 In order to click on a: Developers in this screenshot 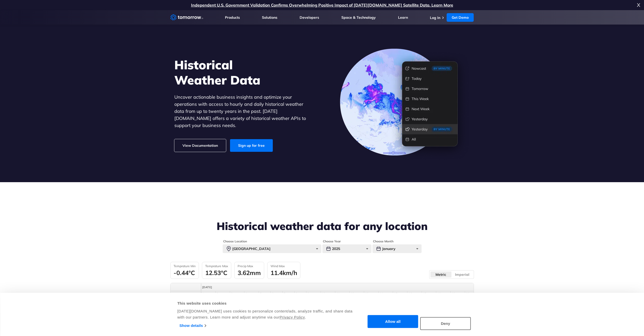, I will do `click(309, 17)`.